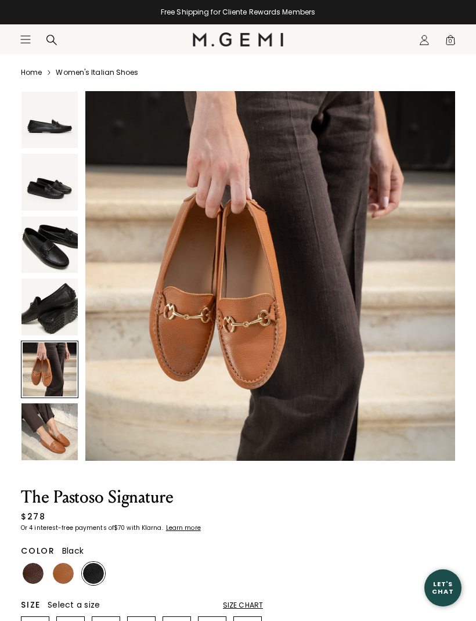 Image resolution: width=476 pixels, height=621 pixels. Describe the element at coordinates (443, 587) in the screenshot. I see `div: Let's Chat` at that location.